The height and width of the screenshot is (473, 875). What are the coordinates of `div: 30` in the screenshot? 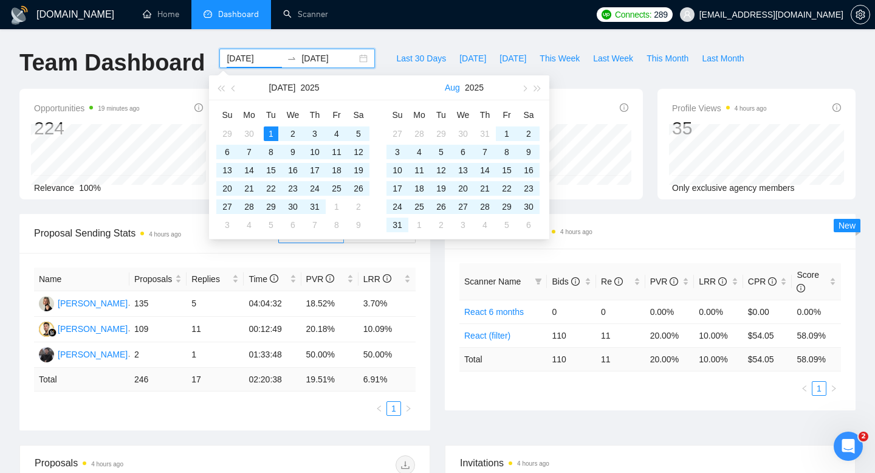 It's located at (529, 207).